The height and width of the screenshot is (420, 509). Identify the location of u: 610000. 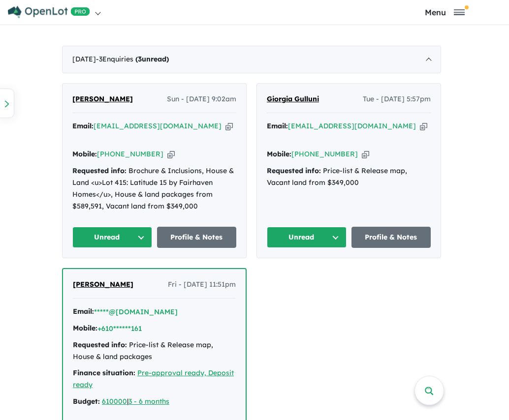
(114, 401).